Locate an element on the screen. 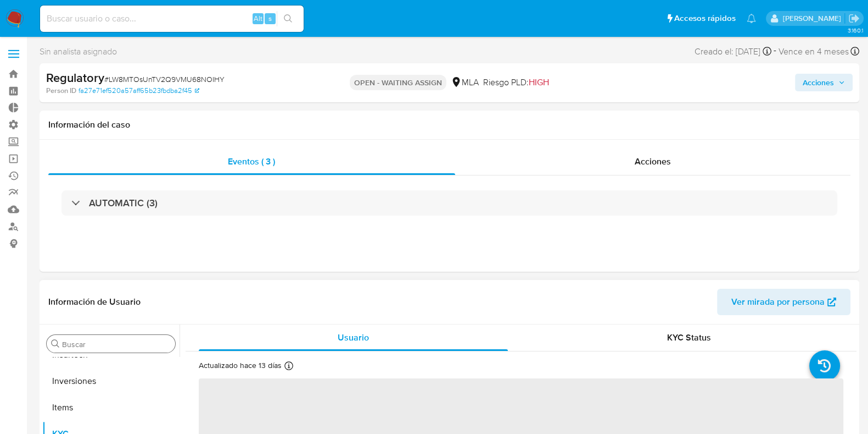 This screenshot has width=868, height=434. span: # LW8MTOsUnTV2Q9VMU68NOIHY is located at coordinates (164, 79).